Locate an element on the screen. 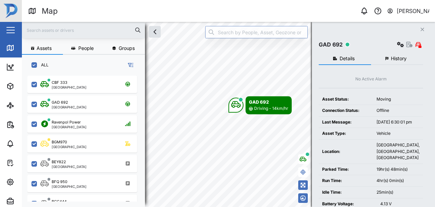 The image size is (435, 207). div: Idle Time: is located at coordinates (346, 192).